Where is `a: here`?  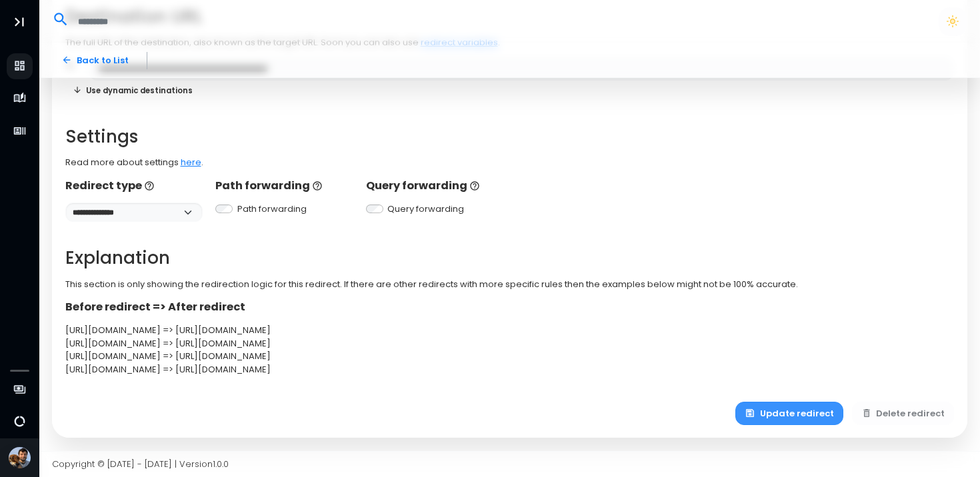
a: here is located at coordinates (191, 162).